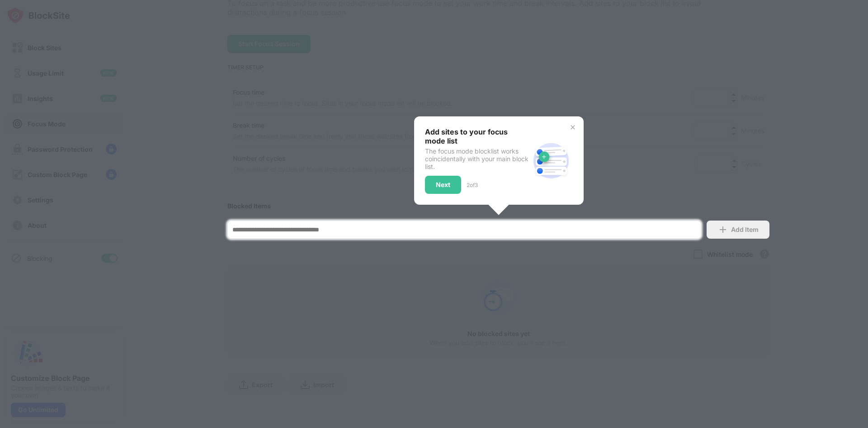 This screenshot has width=868, height=428. I want to click on div: Add sites to your focus mode list, so click(477, 136).